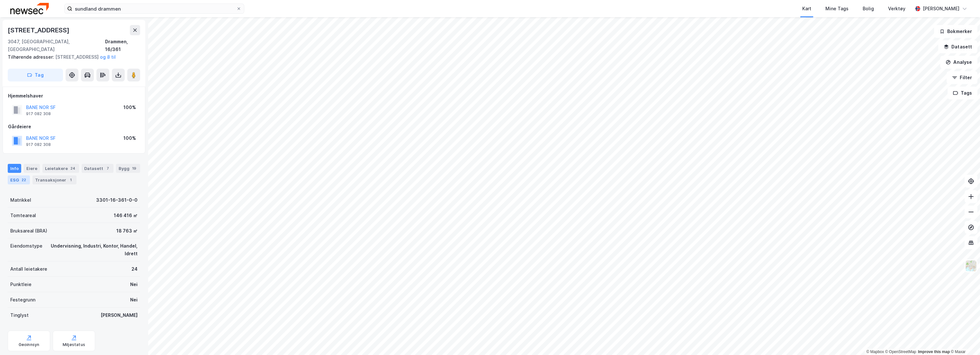 Image resolution: width=980 pixels, height=355 pixels. Describe the element at coordinates (14, 168) in the screenshot. I see `div: Info` at that location.